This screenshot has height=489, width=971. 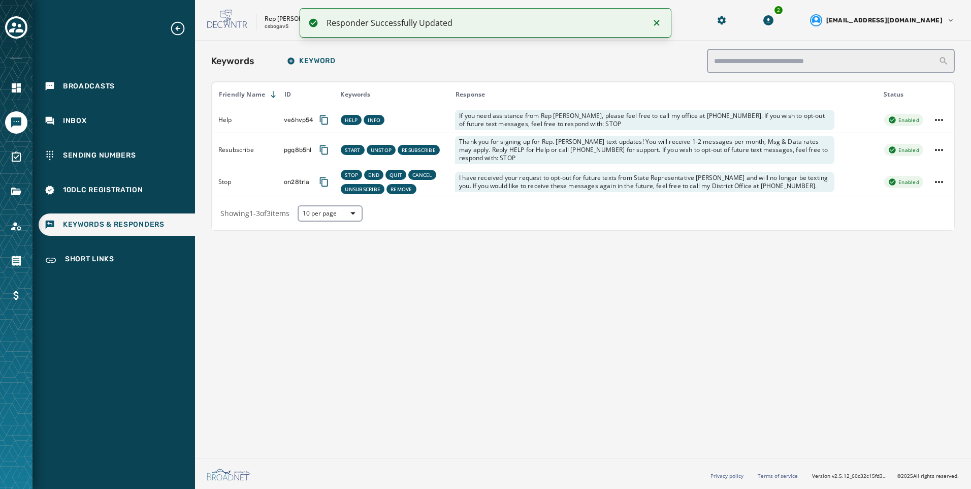 I want to click on div: START, so click(x=353, y=150).